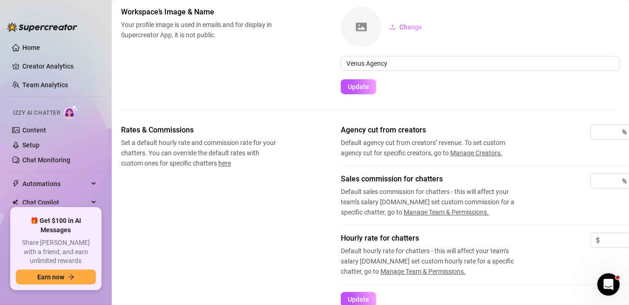  I want to click on button: Update, so click(359, 87).